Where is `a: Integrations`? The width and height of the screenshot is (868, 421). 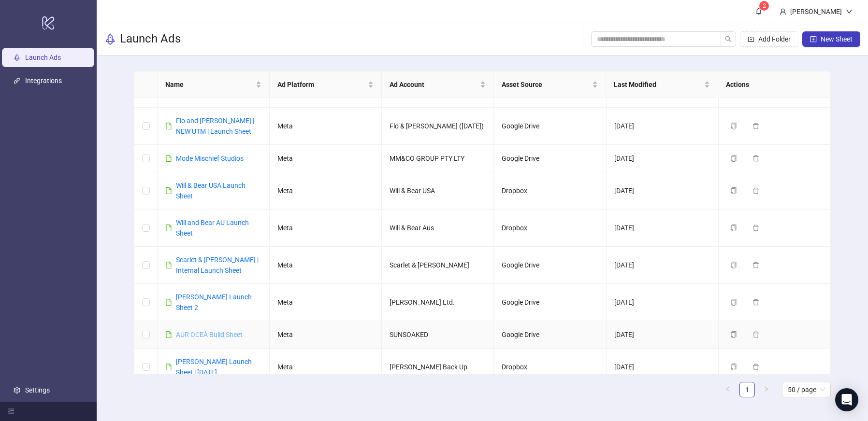 a: Integrations is located at coordinates (44, 81).